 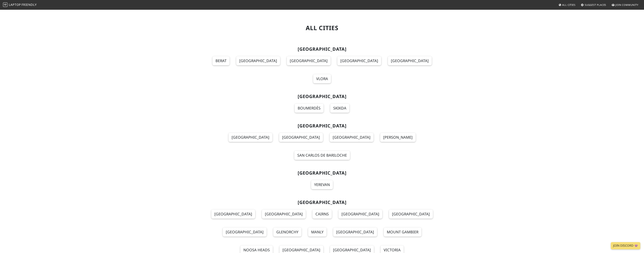 I want to click on a: Join Community, so click(x=625, y=5).